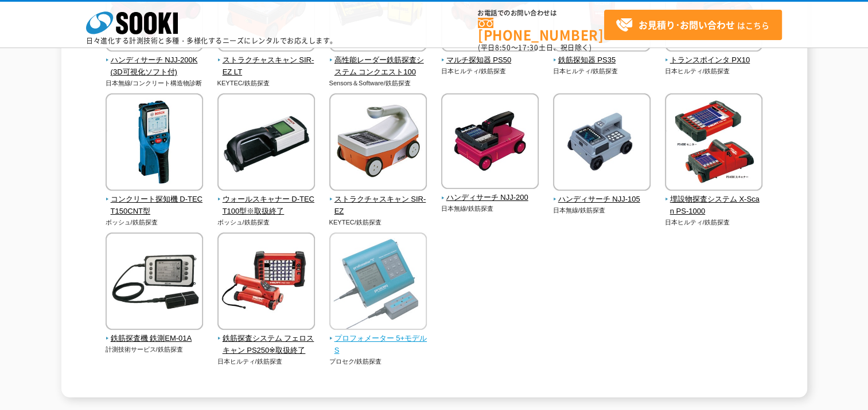 The width and height of the screenshot is (868, 410). Describe the element at coordinates (529, 47) in the screenshot. I see `span: 17:30` at that location.